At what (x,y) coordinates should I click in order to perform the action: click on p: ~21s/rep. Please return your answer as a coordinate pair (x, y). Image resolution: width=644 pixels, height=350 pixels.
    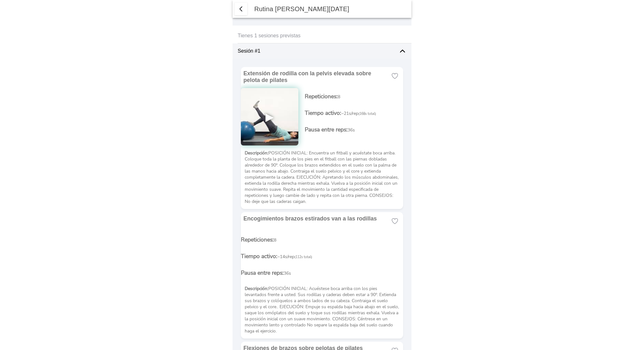
    Looking at the image, I should click on (354, 113).